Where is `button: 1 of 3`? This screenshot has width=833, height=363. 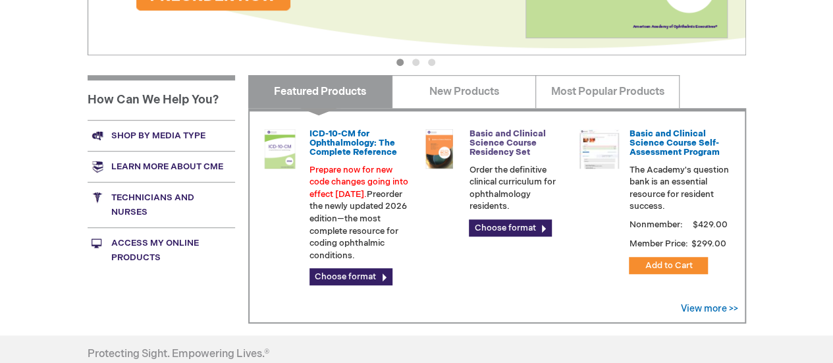
button: 1 of 3 is located at coordinates (400, 62).